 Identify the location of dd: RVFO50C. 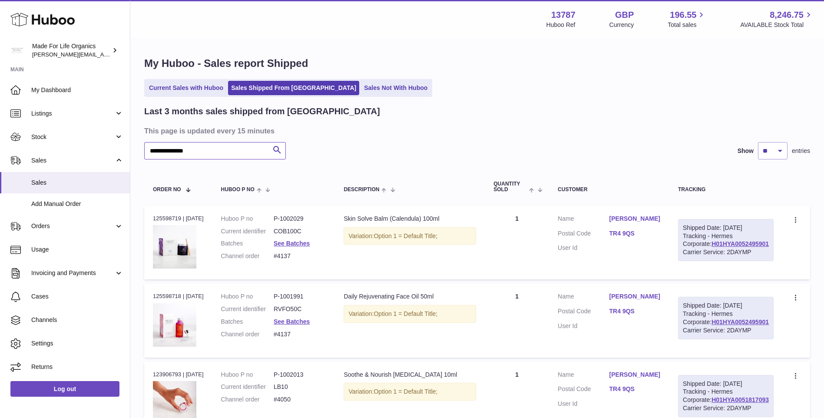
(300, 309).